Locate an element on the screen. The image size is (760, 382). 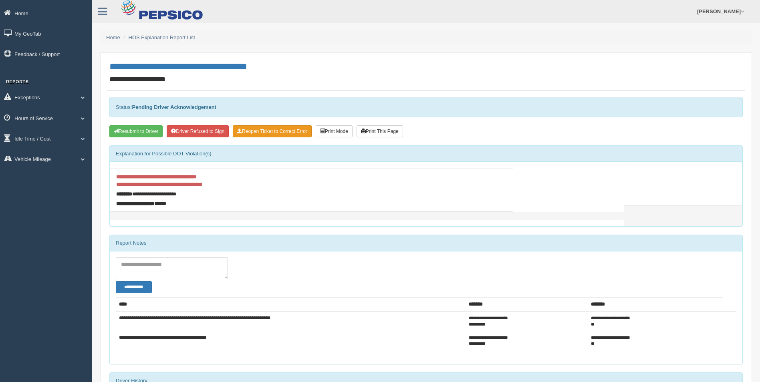
button: Reopen Ticket is located at coordinates (272, 131).